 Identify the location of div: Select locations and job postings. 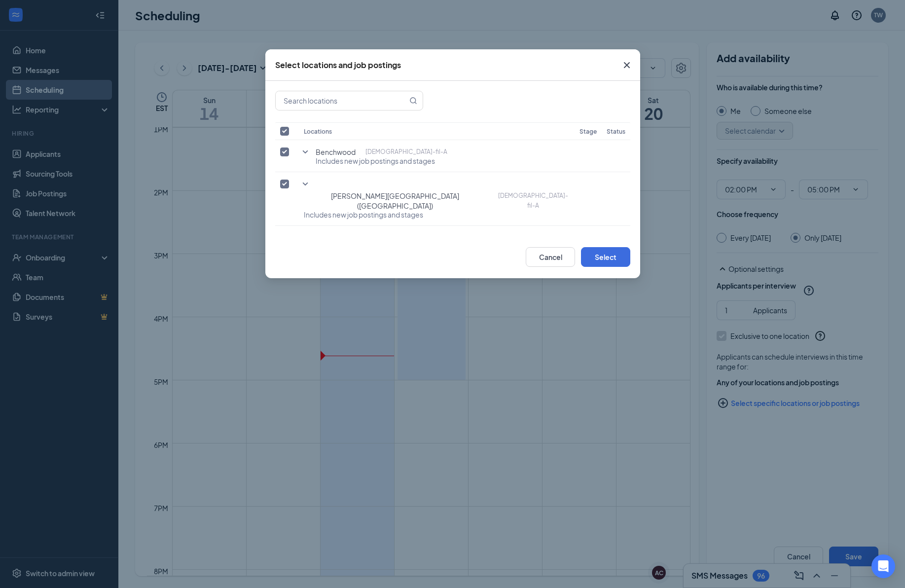
(337, 65).